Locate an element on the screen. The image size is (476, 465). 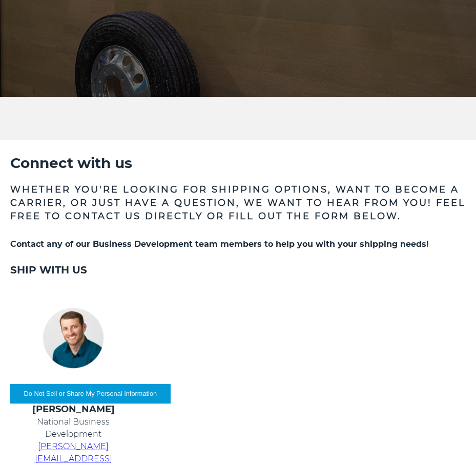
h3: Whether you're looking for shipping options, want to become a carrier, or just have a question, w... is located at coordinates (238, 203).